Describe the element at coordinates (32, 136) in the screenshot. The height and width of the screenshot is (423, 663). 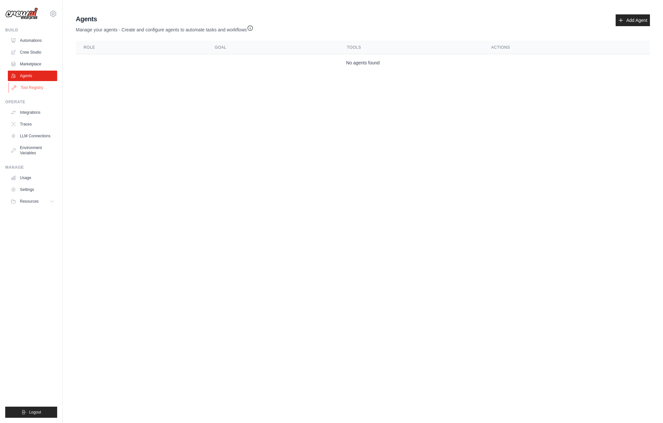
I see `a: LLM Connections` at that location.